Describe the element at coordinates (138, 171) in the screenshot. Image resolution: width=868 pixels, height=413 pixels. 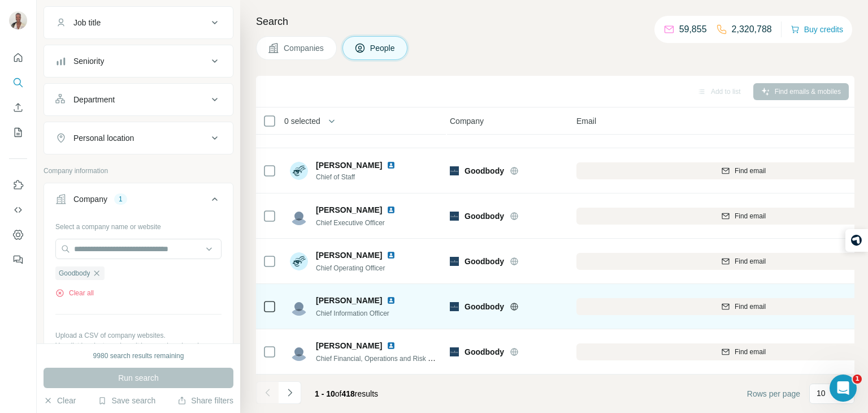
I see `p: Company information` at that location.